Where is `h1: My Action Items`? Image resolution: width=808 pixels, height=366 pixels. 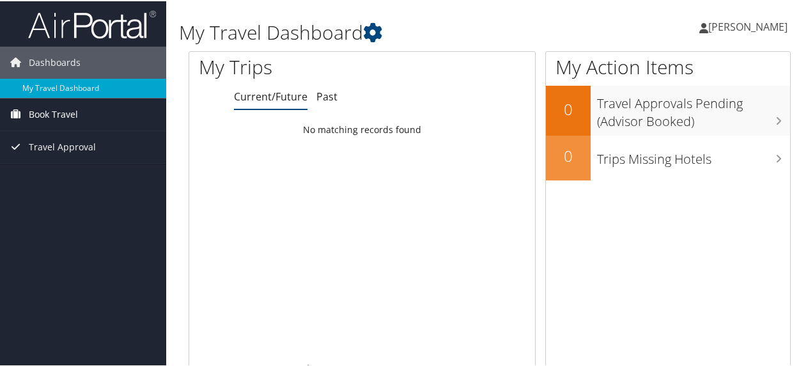 h1: My Action Items is located at coordinates (668, 66).